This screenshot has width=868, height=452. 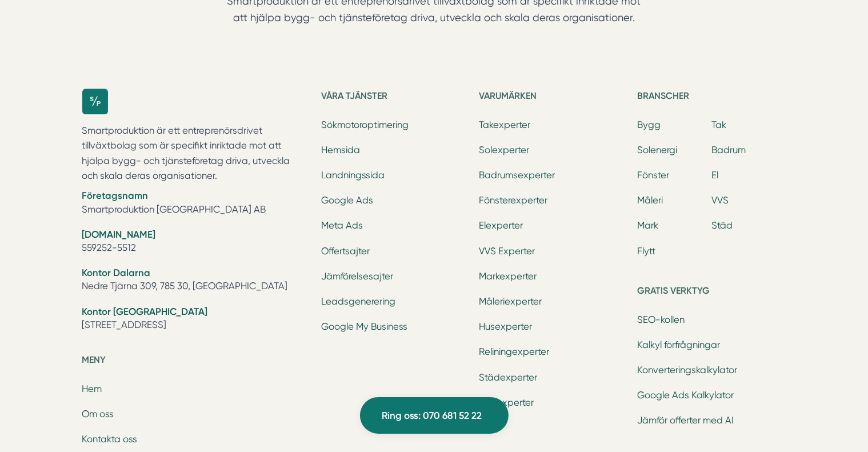 I want to click on a: Google My Business, so click(x=364, y=326).